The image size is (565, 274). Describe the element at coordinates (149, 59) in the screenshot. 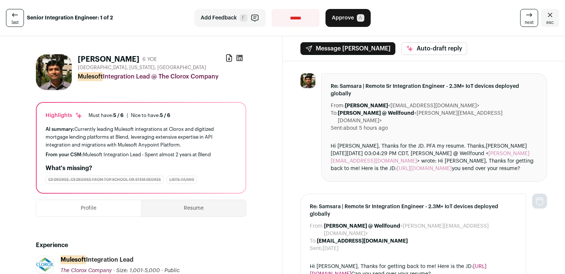

I see `div: 6 YOE` at that location.